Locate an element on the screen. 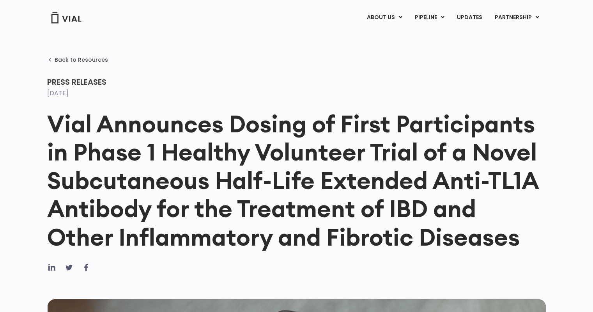  span: Press Releases is located at coordinates (77, 82).